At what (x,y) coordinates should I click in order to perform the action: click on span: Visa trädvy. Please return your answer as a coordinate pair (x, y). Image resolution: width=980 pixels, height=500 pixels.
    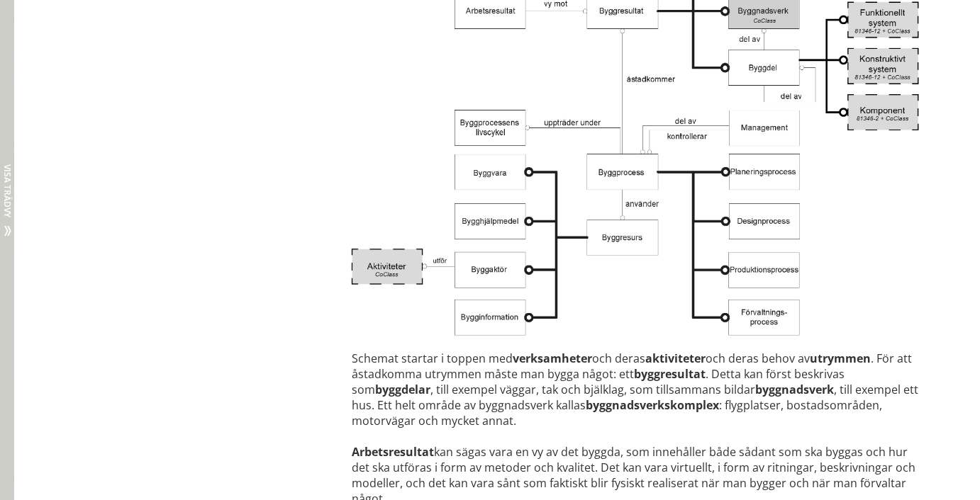
    Looking at the image, I should click on (7, 191).